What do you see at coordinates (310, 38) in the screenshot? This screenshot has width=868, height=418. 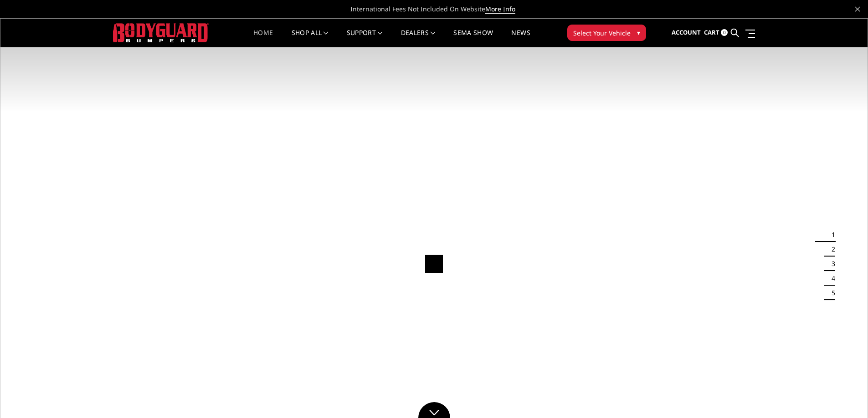 I see `a: shop all` at bounding box center [310, 38].